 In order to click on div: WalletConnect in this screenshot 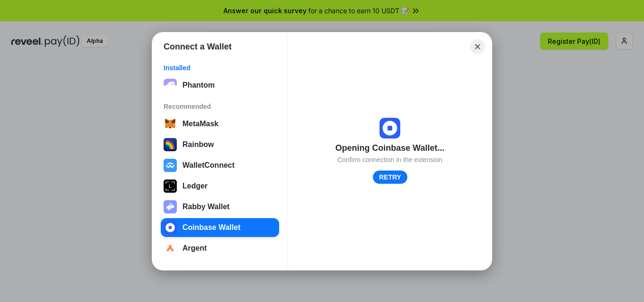, I will do `click(209, 165)`.